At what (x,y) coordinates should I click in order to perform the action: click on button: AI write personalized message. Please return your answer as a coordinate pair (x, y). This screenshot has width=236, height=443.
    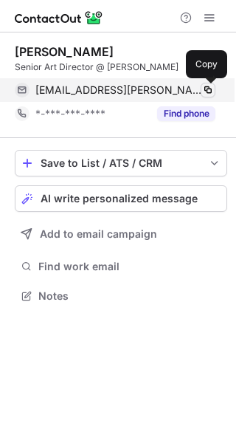
    Looking at the image, I should click on (121, 199).